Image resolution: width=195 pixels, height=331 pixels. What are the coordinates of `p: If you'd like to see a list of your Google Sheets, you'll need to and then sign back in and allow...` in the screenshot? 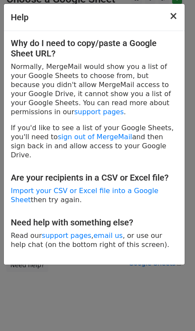 It's located at (94, 141).